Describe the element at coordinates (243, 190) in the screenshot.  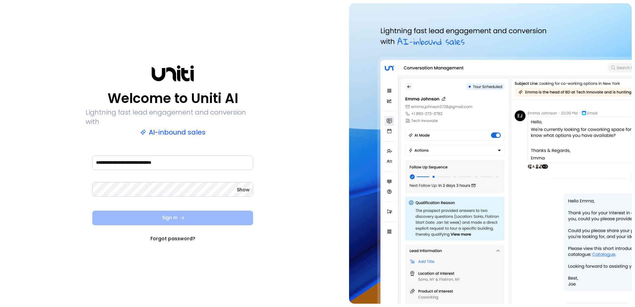
I see `button: Show` at that location.